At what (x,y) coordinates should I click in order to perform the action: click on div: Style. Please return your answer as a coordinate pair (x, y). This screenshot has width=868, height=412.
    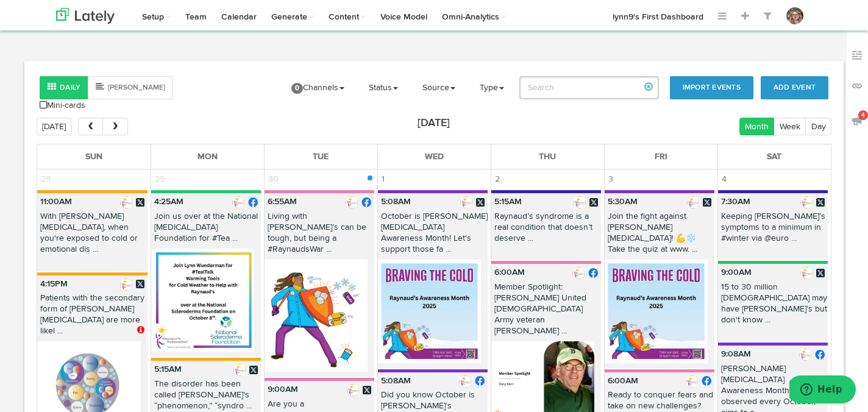
    Looking at the image, I should click on (106, 88).